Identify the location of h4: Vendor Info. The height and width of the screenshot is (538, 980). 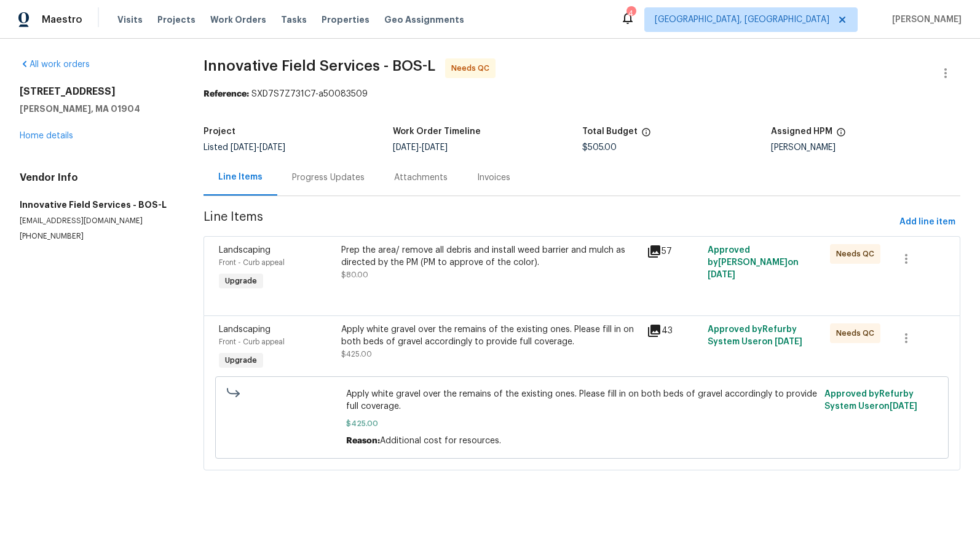
(96, 178).